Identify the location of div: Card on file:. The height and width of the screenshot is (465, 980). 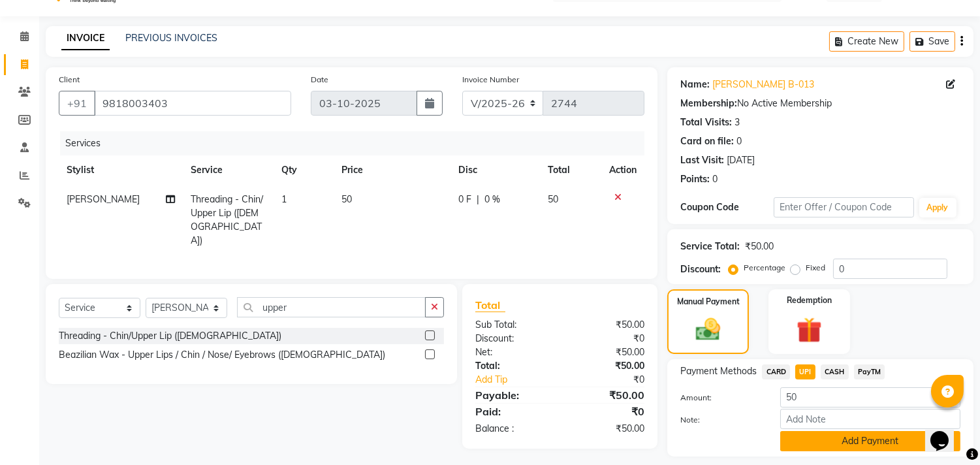
(707, 141).